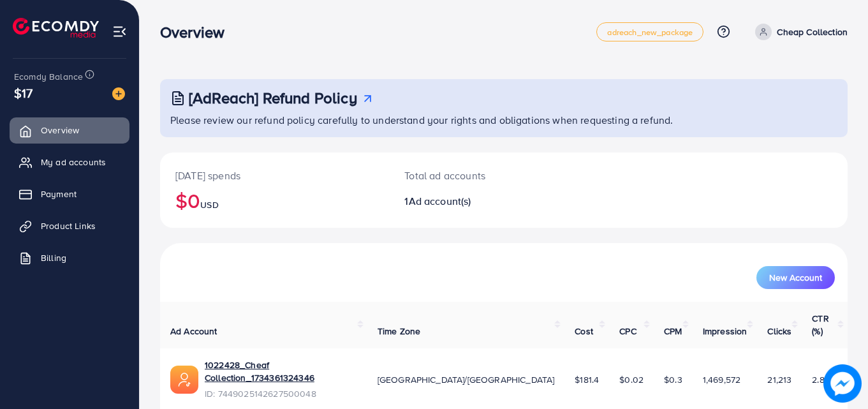  What do you see at coordinates (779, 331) in the screenshot?
I see `span: Clicks` at bounding box center [779, 331].